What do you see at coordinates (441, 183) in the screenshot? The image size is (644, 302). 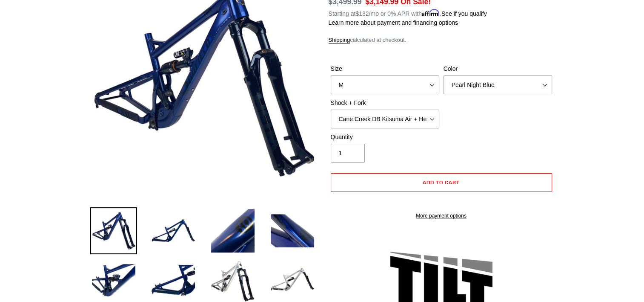 I see `button: Add to cart` at bounding box center [441, 183].